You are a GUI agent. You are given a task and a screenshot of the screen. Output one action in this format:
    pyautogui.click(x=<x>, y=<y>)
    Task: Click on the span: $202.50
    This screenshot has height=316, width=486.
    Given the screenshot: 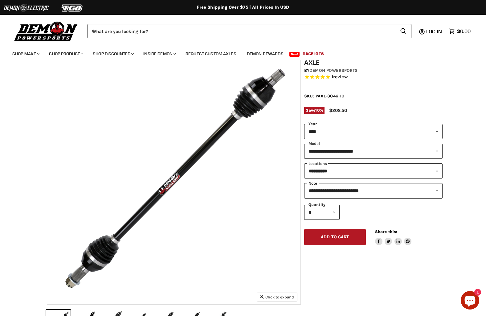 What is the action you would take?
    pyautogui.click(x=338, y=110)
    